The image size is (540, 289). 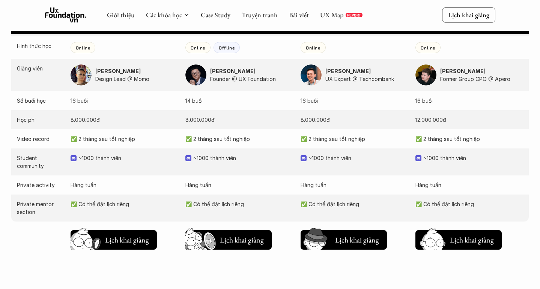 I want to click on a: Case Study, so click(x=215, y=15).